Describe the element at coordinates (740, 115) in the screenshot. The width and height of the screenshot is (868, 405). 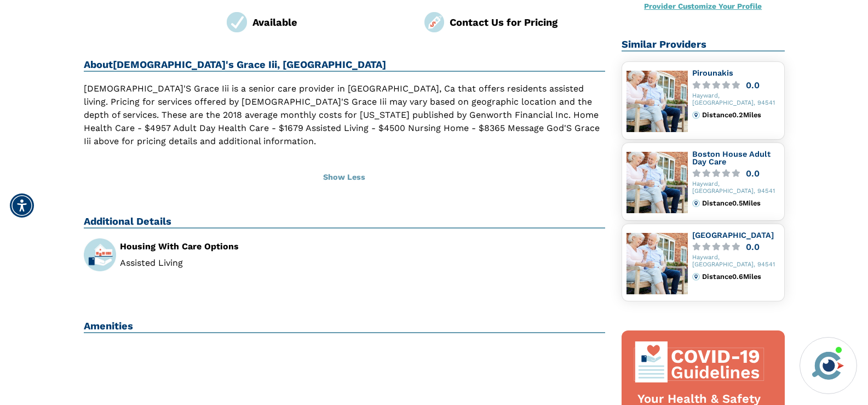
I see `div: Distance 0.2 Miles` at that location.